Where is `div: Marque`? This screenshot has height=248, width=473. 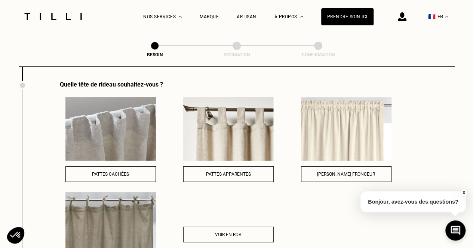
div: Marque is located at coordinates (209, 17).